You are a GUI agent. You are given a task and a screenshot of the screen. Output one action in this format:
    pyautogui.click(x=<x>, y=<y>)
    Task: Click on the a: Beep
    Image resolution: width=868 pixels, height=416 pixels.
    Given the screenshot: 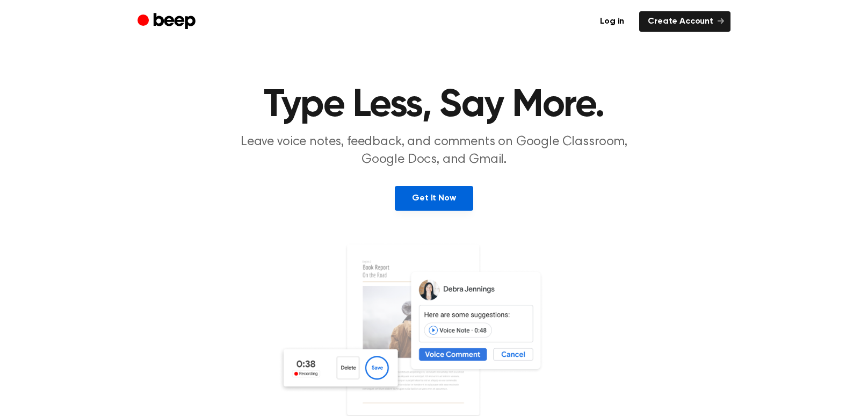 What is the action you would take?
    pyautogui.click(x=168, y=21)
    